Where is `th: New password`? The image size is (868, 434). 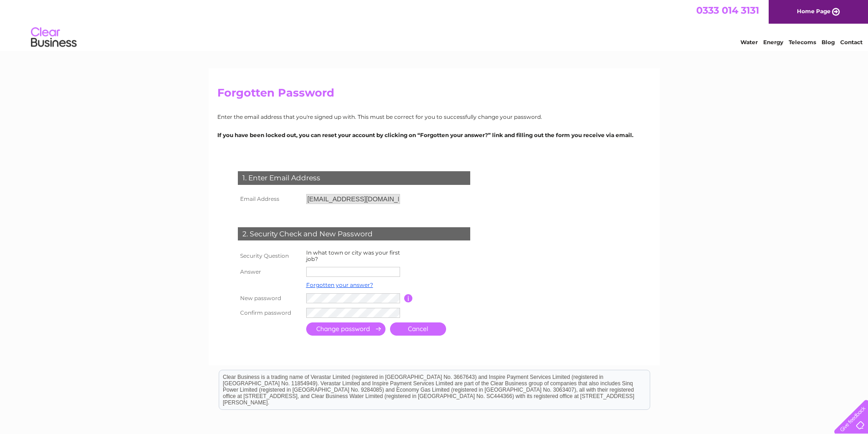 th: New password is located at coordinates (269, 299).